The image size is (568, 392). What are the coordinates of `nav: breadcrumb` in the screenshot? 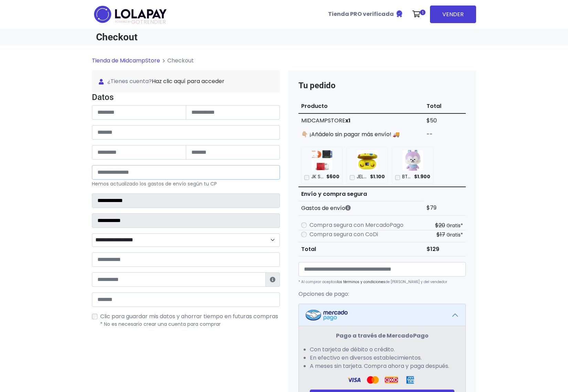 It's located at (284, 63).